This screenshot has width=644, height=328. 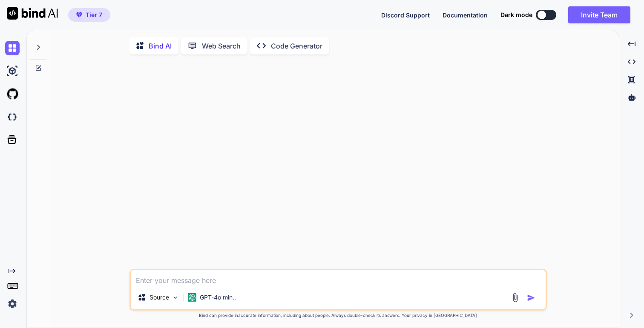 I want to click on button: Documentation, so click(x=465, y=15).